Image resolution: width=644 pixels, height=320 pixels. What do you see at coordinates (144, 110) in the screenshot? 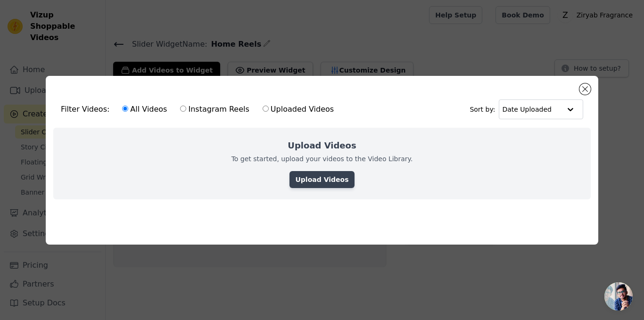
I see `label: All Videos` at bounding box center [144, 110].